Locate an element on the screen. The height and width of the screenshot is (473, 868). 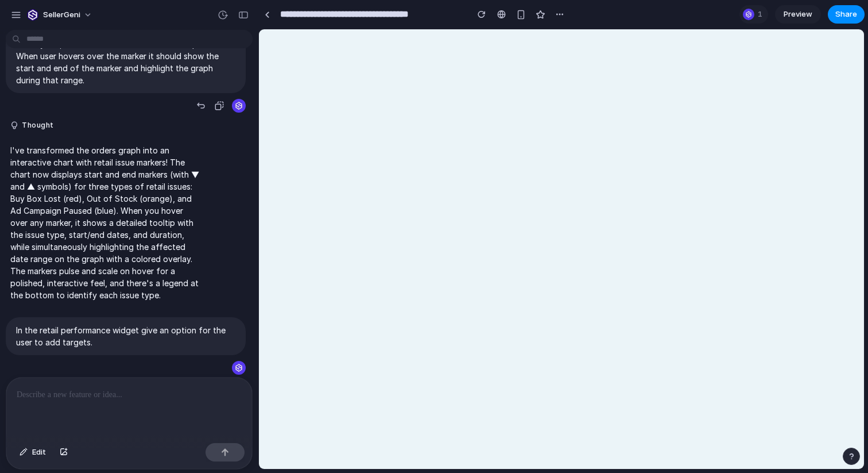
p: I've transformed the orders graph into an interactive chart with retail issue markers! The chart ... is located at coordinates (106, 222).